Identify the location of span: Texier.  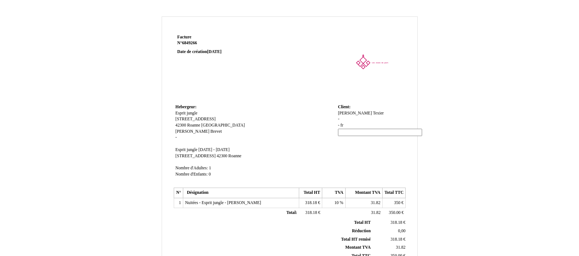
(379, 113).